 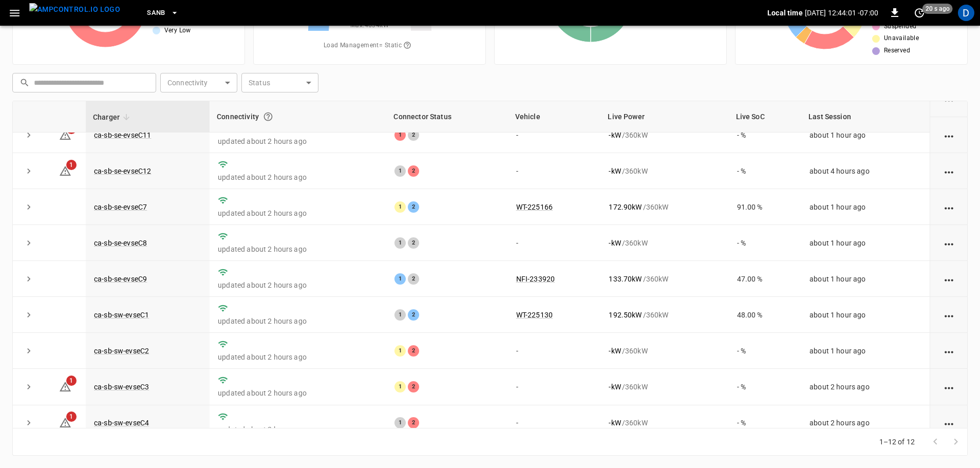 What do you see at coordinates (765, 279) in the screenshot?
I see `td: 47.00 %` at bounding box center [765, 279].